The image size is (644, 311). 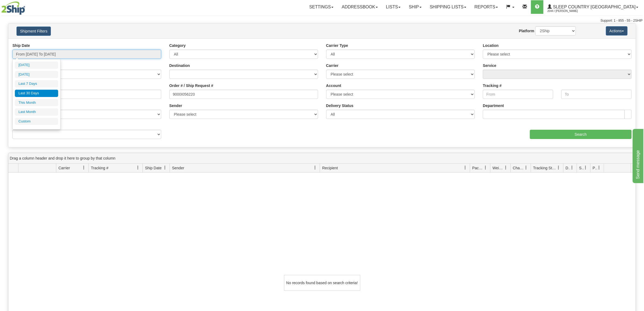 I want to click on label: Sender, so click(x=176, y=105).